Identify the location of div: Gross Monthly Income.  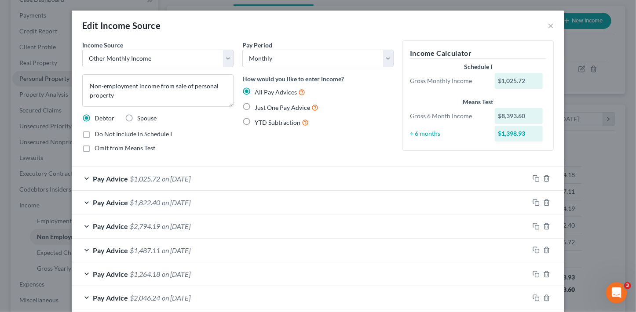
(448, 81).